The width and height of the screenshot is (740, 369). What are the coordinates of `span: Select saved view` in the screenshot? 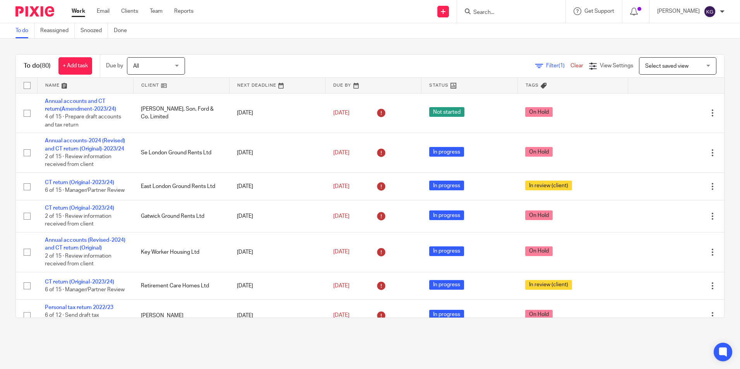 It's located at (666, 66).